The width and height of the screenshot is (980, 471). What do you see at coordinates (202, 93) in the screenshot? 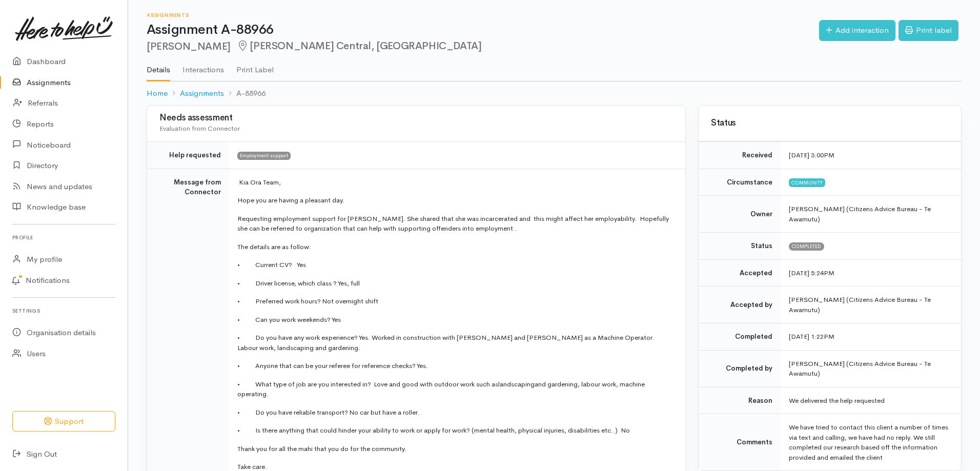
I see `a: Assignments` at bounding box center [202, 93].